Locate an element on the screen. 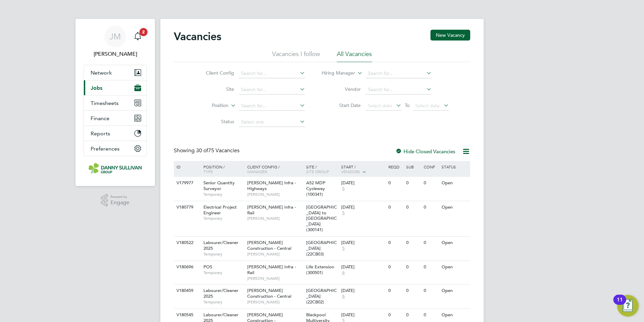  a: Go to home page is located at coordinates (115, 169).